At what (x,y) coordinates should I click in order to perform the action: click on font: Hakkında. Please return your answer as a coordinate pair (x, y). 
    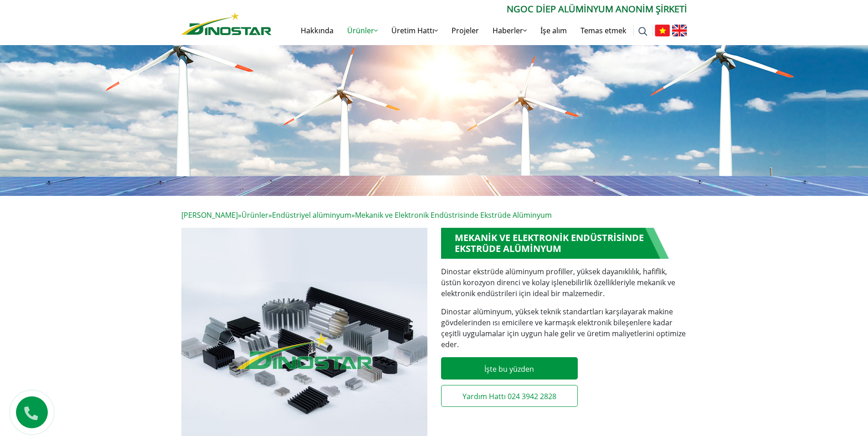
    Looking at the image, I should click on (317, 31).